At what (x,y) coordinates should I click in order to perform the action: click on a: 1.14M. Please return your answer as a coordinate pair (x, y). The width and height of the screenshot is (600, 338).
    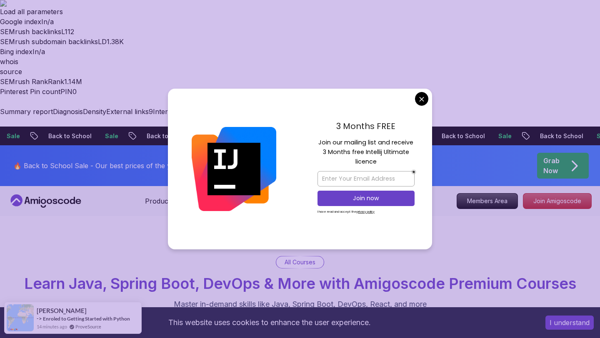
    Looking at the image, I should click on (73, 82).